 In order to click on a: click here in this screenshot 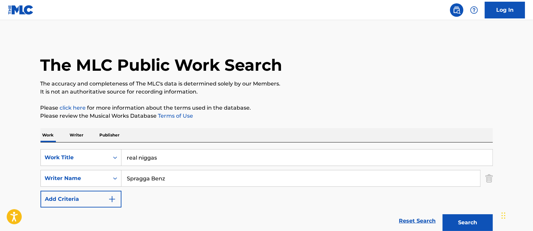, I will do `click(73, 107)`.